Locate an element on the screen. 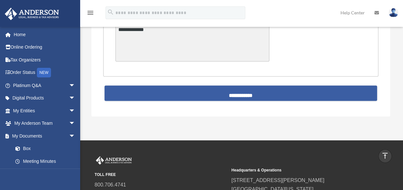 This screenshot has height=190, width=403. div: NEW is located at coordinates (44, 73).